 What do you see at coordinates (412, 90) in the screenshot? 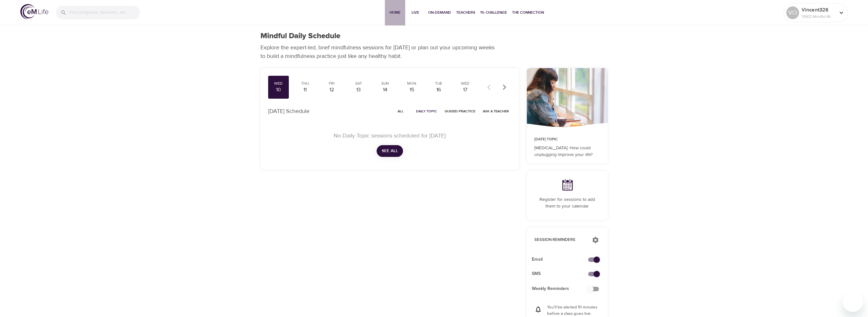
I see `div: 15` at bounding box center [412, 90].